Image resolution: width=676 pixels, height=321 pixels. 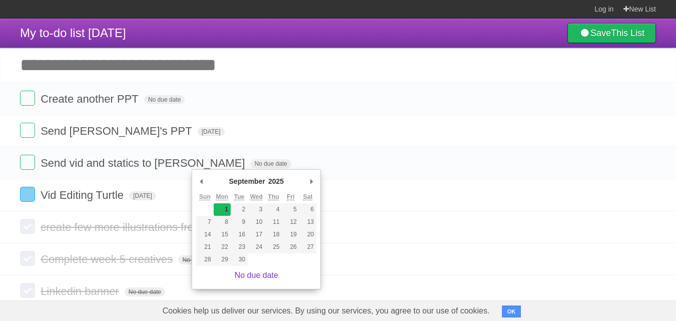 I want to click on button: 19, so click(x=291, y=234).